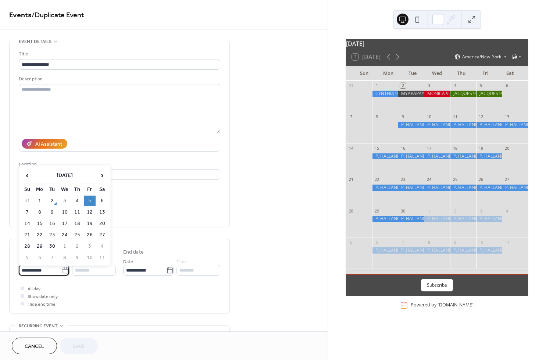  What do you see at coordinates (377, 148) in the screenshot?
I see `div: 15` at bounding box center [377, 148].